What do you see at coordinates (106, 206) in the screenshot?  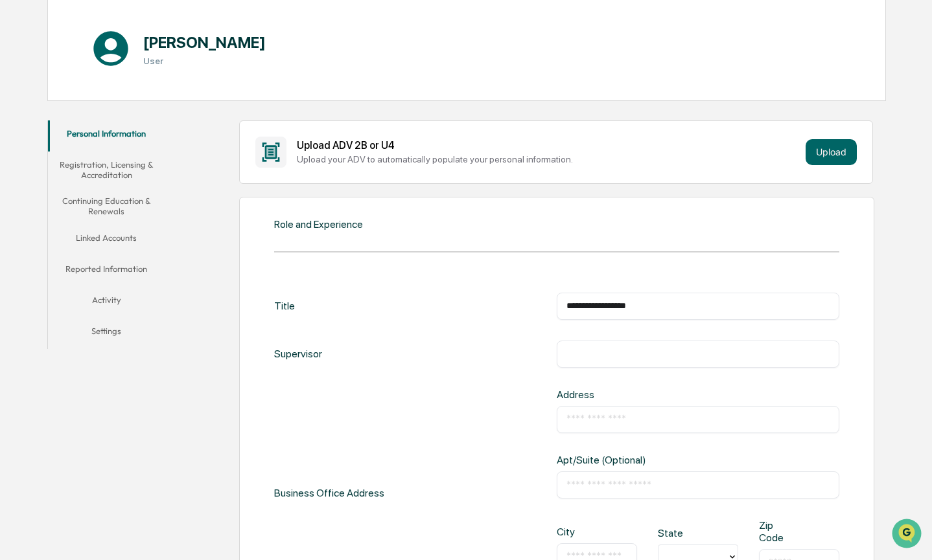 I see `button: Continuing Education & Renewals` at bounding box center [106, 206].